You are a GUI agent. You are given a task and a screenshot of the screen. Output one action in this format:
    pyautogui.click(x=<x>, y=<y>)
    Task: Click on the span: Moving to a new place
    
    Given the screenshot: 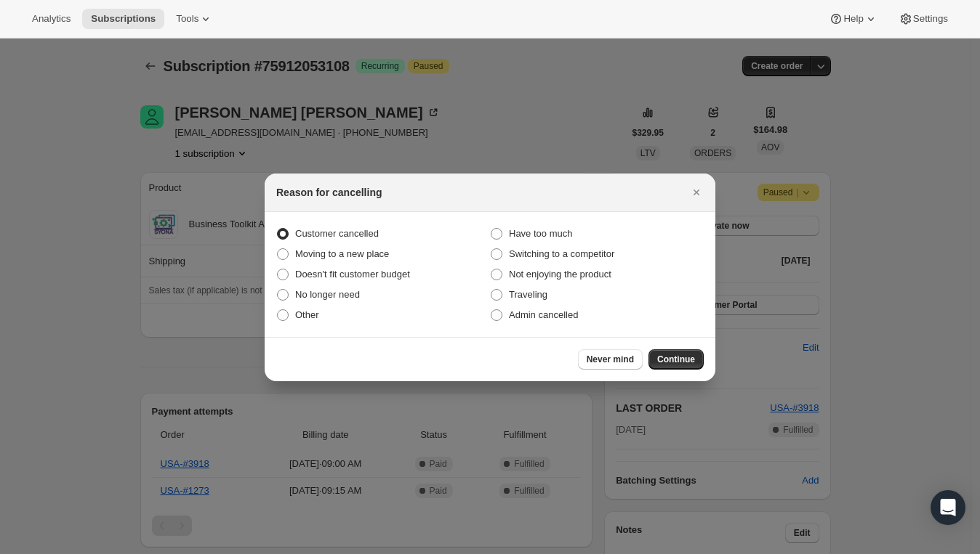 What is the action you would take?
    pyautogui.click(x=342, y=254)
    